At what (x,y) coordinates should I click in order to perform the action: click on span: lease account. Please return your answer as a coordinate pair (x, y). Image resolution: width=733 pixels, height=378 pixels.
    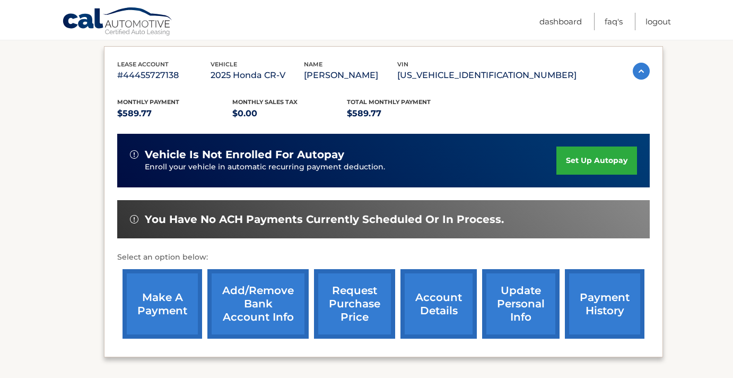
    Looking at the image, I should click on (143, 64).